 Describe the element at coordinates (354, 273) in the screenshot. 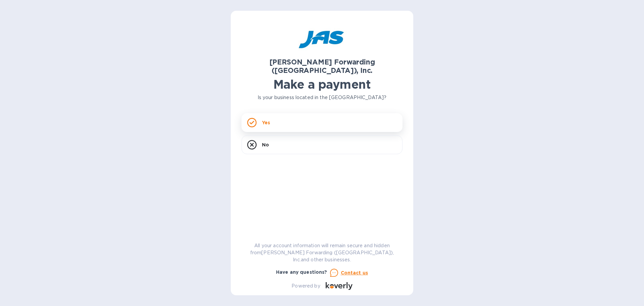

I see `u: Contact us` at that location.